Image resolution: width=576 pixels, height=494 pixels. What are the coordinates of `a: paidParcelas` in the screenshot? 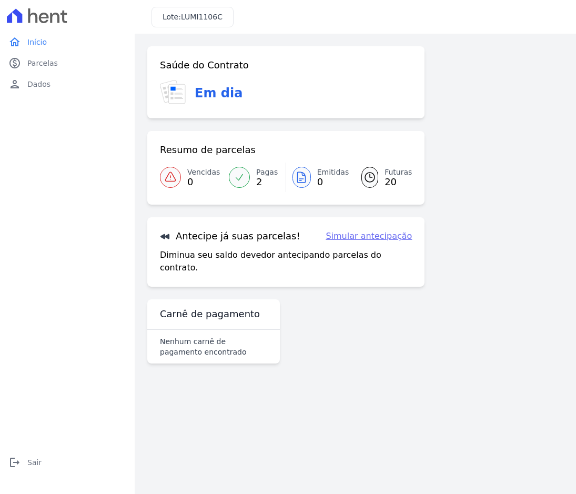 It's located at (67, 63).